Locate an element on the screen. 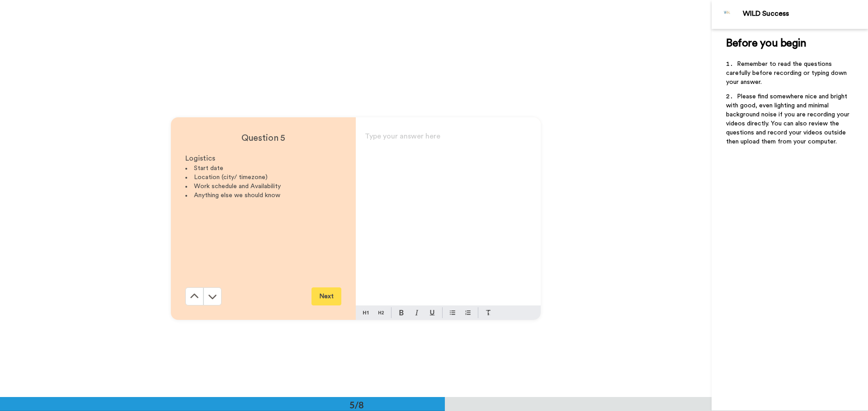 The height and width of the screenshot is (411, 868). div: WILD Success is located at coordinates (805, 14).